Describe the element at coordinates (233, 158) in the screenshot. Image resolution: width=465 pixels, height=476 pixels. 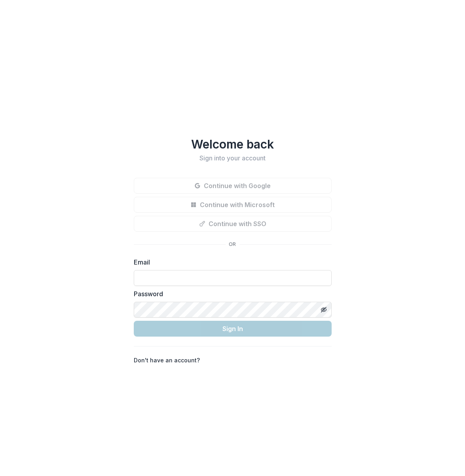
I see `h2: Sign into your account` at that location.